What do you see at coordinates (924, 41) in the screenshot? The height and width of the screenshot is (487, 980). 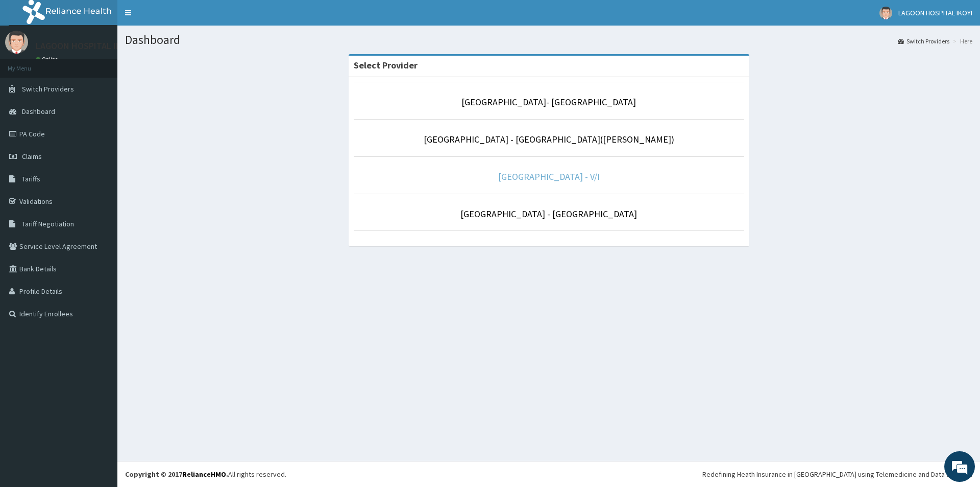 I see `a: Switch Providers` at bounding box center [924, 41].